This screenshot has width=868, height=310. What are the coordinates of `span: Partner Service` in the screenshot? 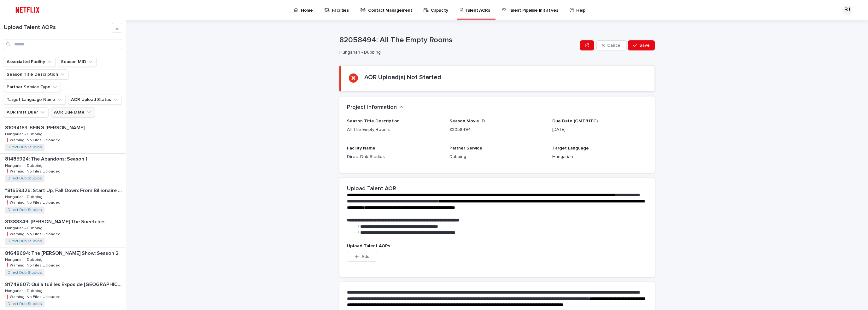 It's located at (466, 149).